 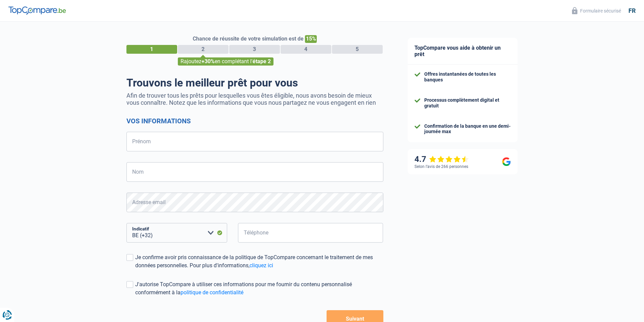 What do you see at coordinates (311, 233) in the screenshot?
I see `input: 401020304` at bounding box center [311, 233].